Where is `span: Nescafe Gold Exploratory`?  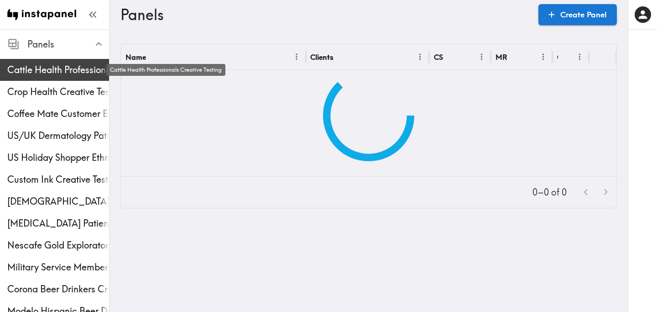 span: Nescafe Gold Exploratory is located at coordinates (58, 245).